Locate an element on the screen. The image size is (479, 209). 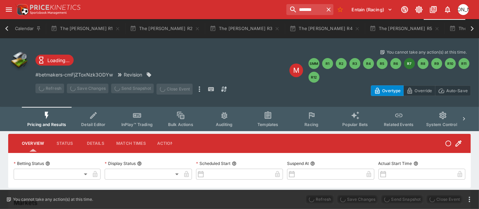
span: Auditing is located at coordinates (224, 124).